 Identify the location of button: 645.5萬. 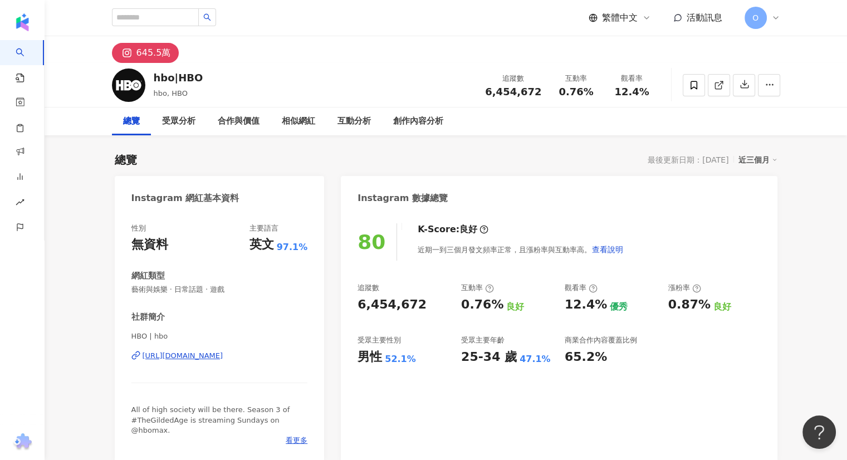
(145, 53).